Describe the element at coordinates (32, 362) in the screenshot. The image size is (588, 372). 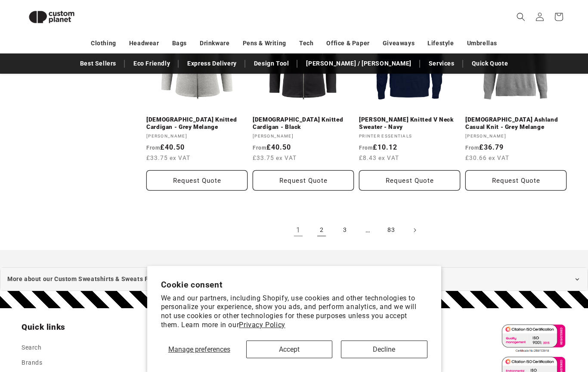
I see `a: Brands` at that location.